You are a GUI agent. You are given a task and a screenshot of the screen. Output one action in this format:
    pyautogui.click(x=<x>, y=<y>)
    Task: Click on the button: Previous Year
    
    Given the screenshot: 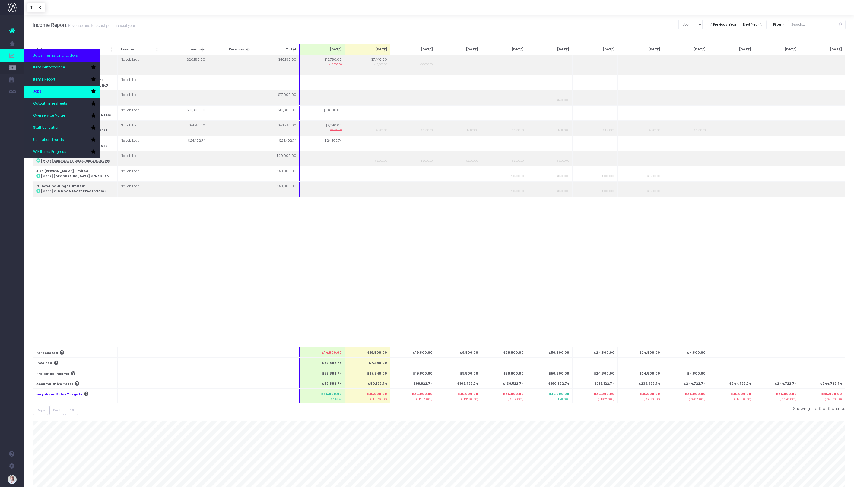 What is the action you would take?
    pyautogui.click(x=723, y=24)
    